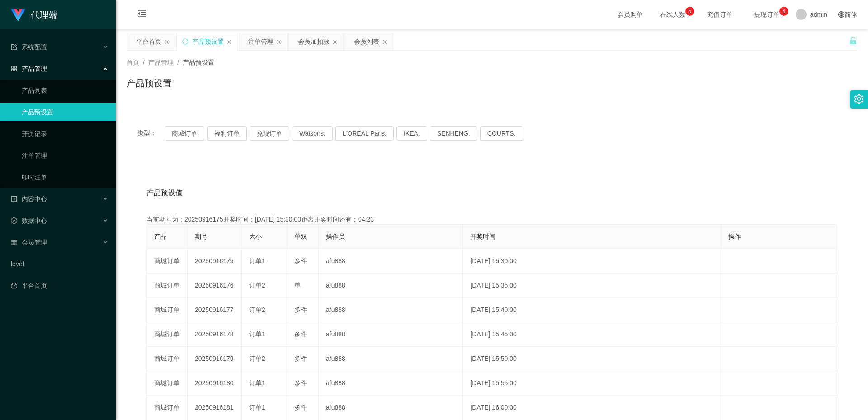 This screenshot has height=420, width=868. I want to click on span: 单双, so click(301, 237).